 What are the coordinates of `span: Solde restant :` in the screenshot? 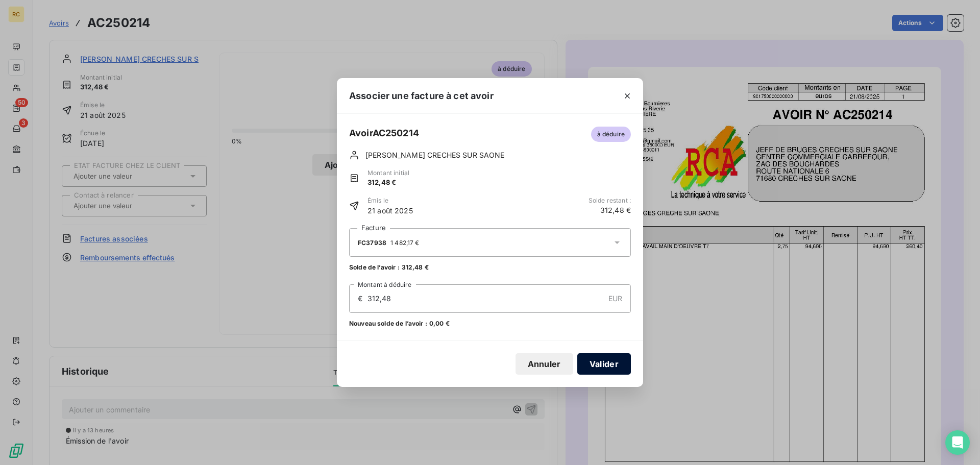 It's located at (610, 201).